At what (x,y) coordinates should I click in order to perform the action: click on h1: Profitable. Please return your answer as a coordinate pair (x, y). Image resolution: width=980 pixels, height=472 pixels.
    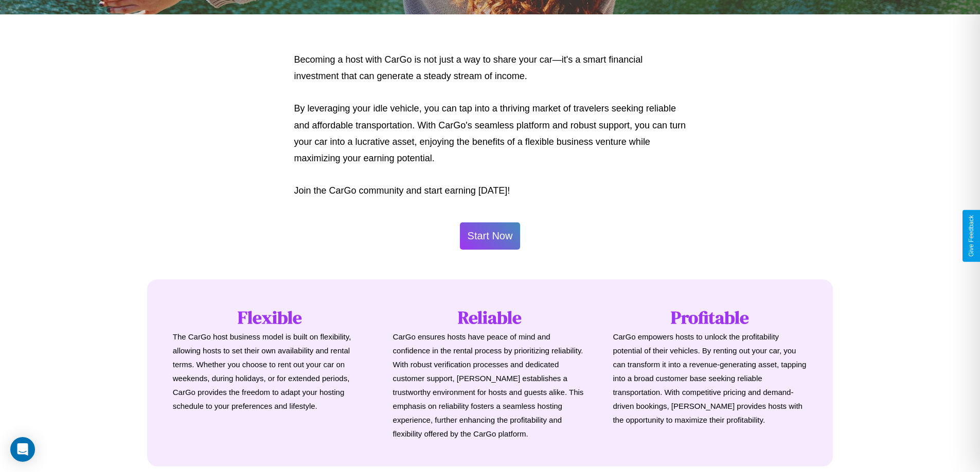
    Looking at the image, I should click on (710, 318).